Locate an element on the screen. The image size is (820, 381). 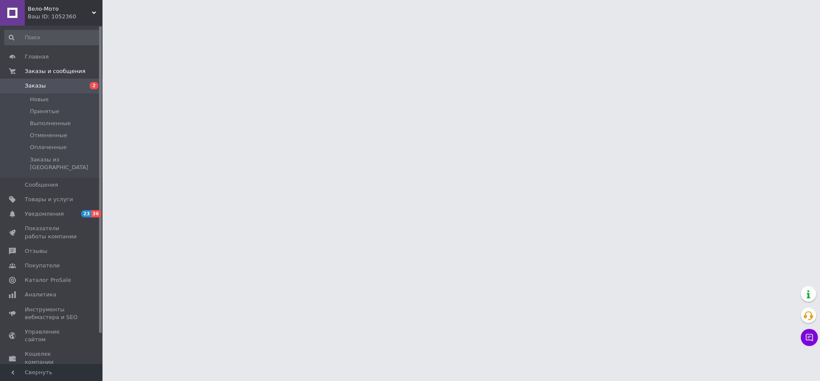
button: Чат с покупателем is located at coordinates (809, 337).